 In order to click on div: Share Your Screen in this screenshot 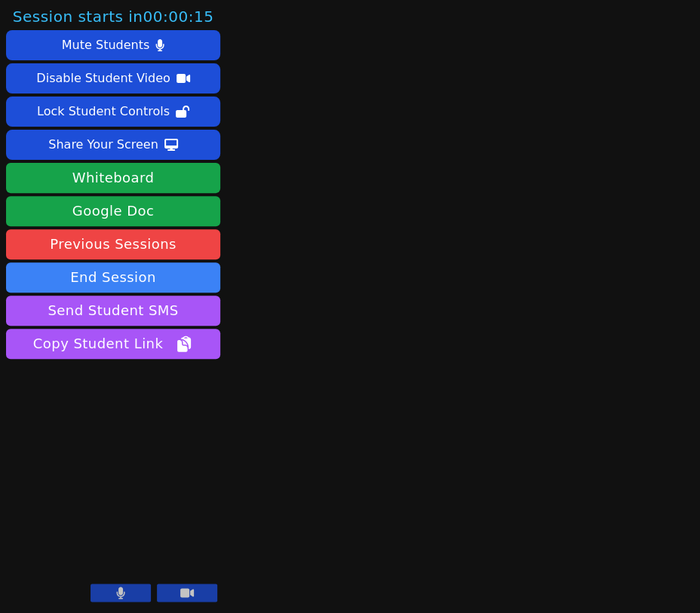, I will do `click(104, 145)`.